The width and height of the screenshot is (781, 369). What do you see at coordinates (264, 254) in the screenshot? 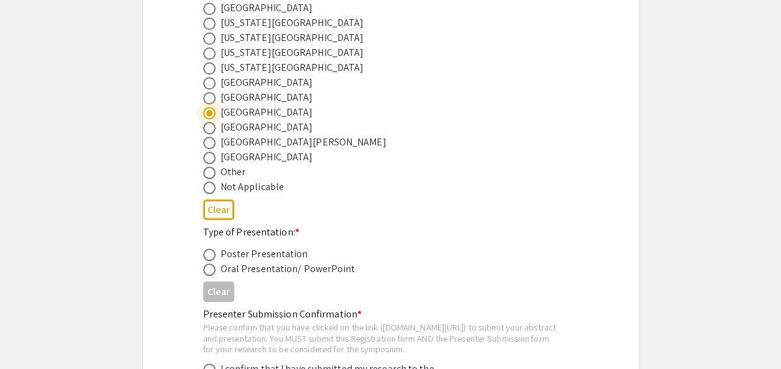
I see `div: Poster Presentation` at bounding box center [264, 254].